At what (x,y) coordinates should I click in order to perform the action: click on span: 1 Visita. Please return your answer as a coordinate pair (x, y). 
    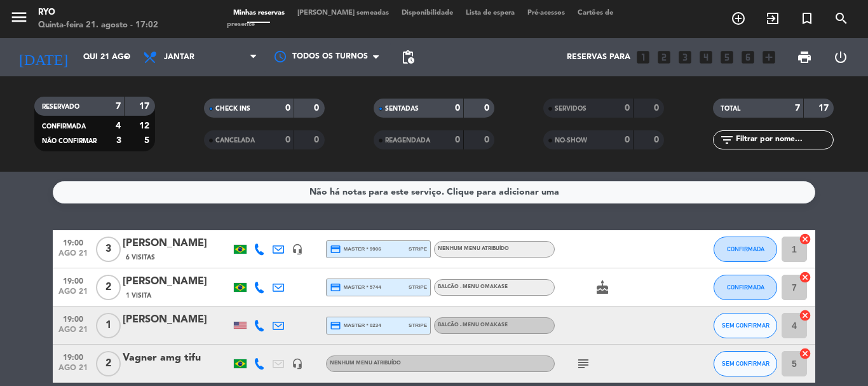
    Looking at the image, I should click on (138, 296).